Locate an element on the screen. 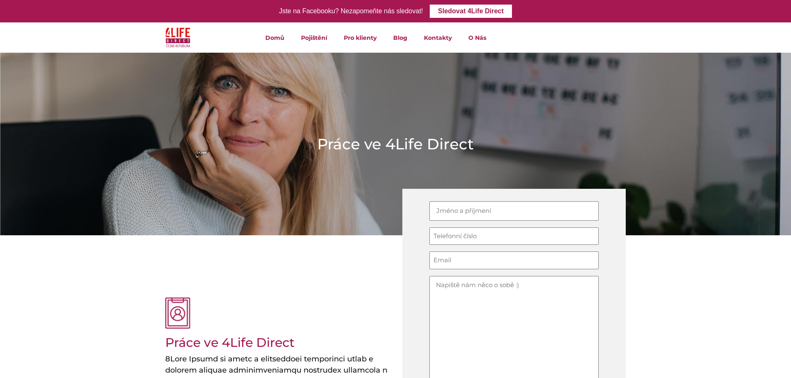 The height and width of the screenshot is (378, 791). a: Kontakty is located at coordinates (438, 37).